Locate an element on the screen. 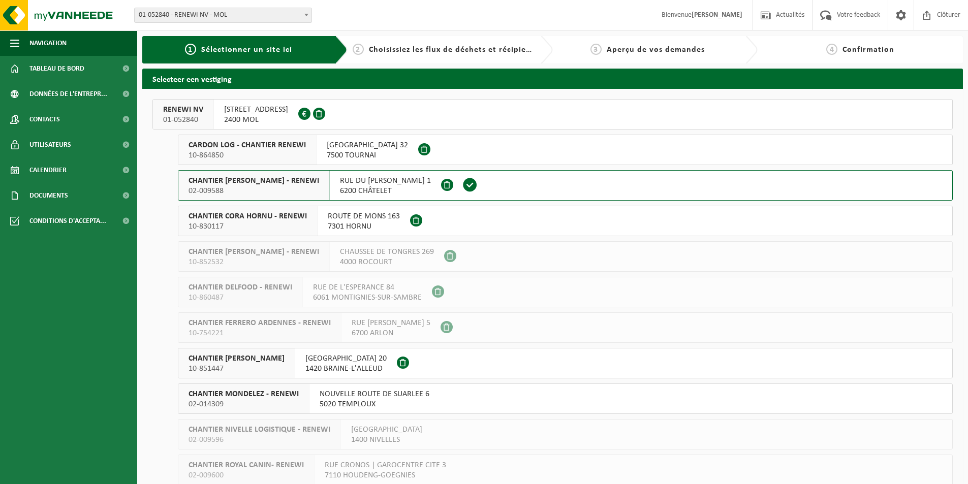  span: NOUVELLE ROUTE DE SUARLEE 6 is located at coordinates (375, 394).